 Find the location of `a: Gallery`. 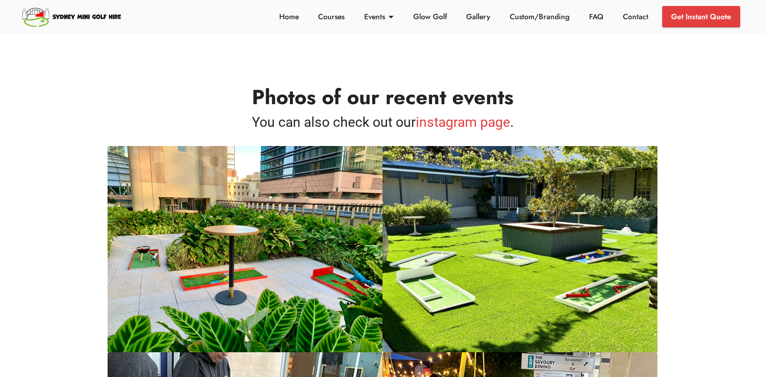

a: Gallery is located at coordinates (478, 17).